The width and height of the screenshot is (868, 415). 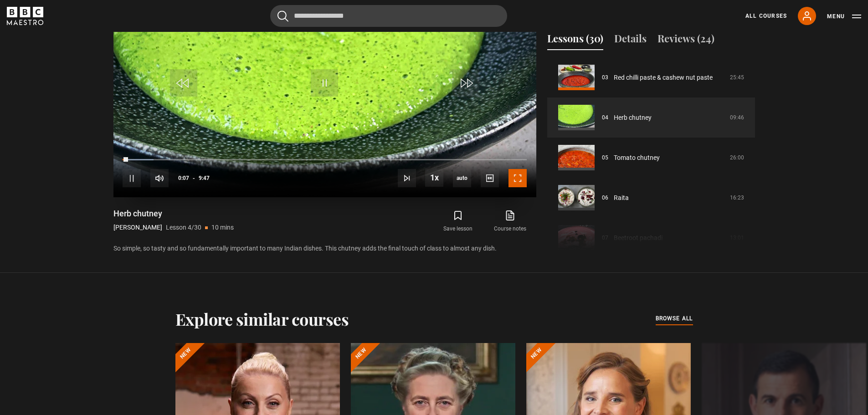 What do you see at coordinates (674, 319) in the screenshot?
I see `a: browse all` at bounding box center [674, 319].